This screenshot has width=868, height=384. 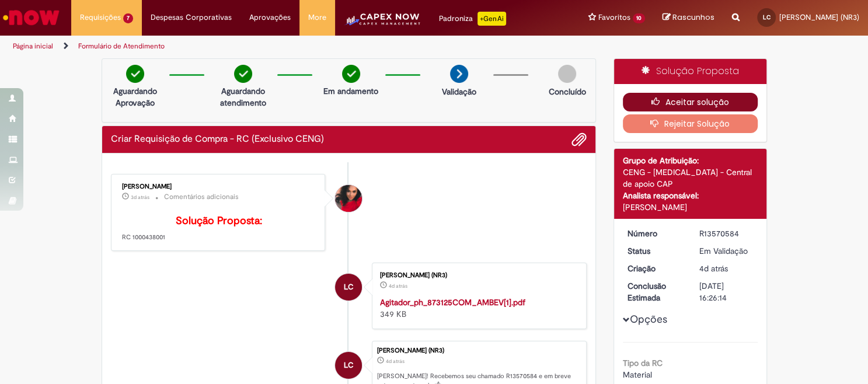 I want to click on p: Aguardando atendimento, so click(x=243, y=97).